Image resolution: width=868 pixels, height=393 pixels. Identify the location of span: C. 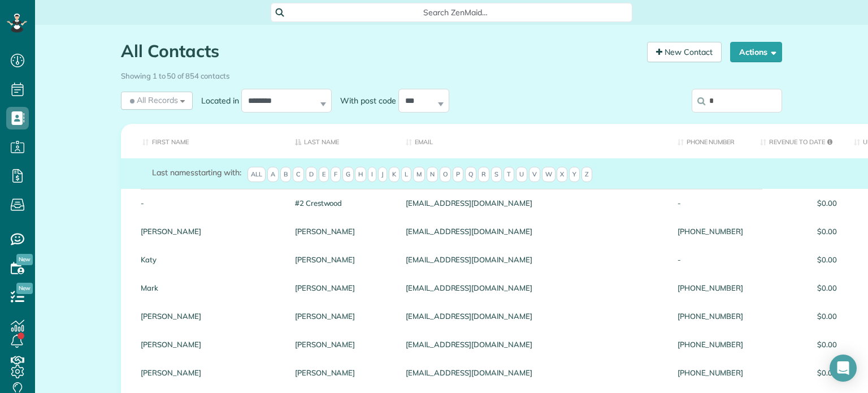
(299, 174).